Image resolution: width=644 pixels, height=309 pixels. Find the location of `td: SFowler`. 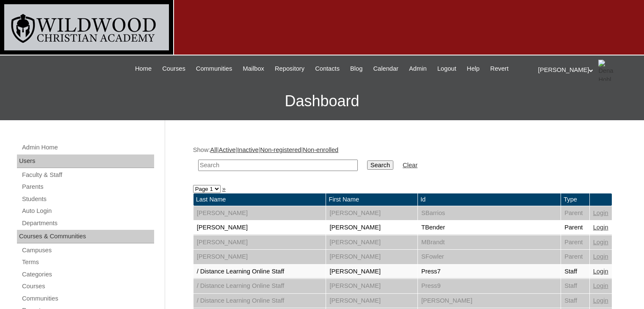

td: SFowler is located at coordinates (489, 257).